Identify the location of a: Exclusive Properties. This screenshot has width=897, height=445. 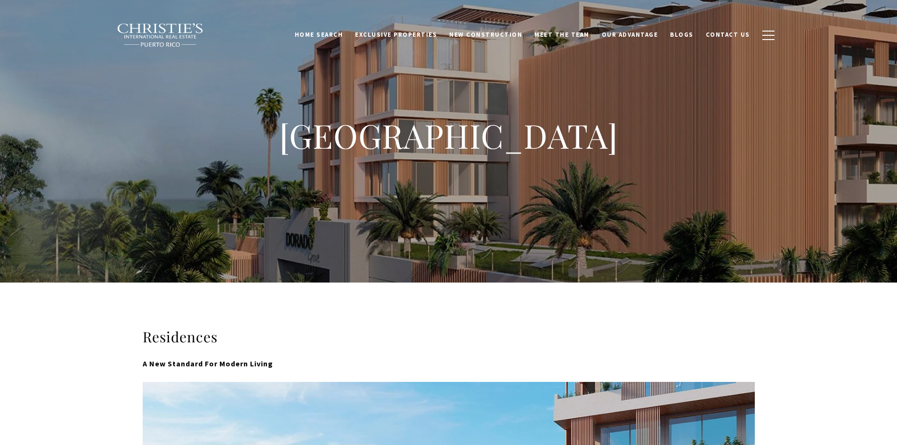
(396, 35).